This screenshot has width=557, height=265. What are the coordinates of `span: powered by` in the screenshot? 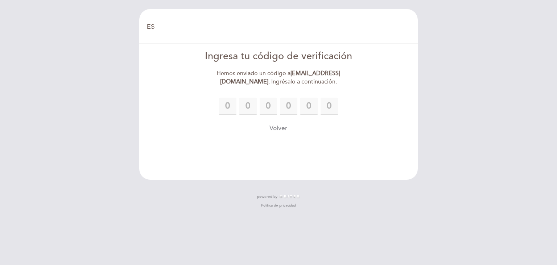 It's located at (267, 196).